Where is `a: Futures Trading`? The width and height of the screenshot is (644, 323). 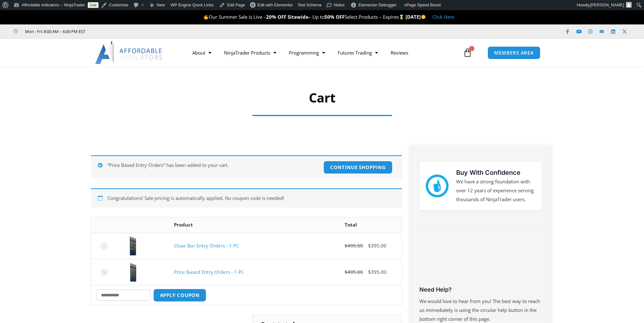
a: Futures Trading is located at coordinates (358, 52).